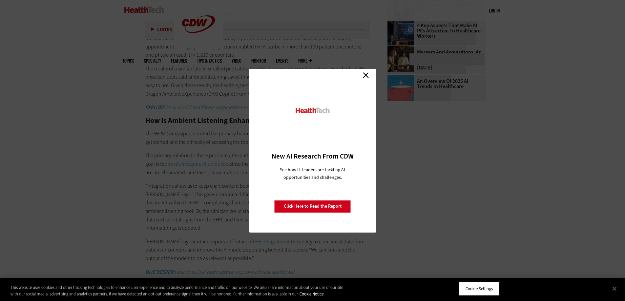 The image size is (625, 301). Describe the element at coordinates (479, 289) in the screenshot. I see `button: Cookie Settings` at that location.